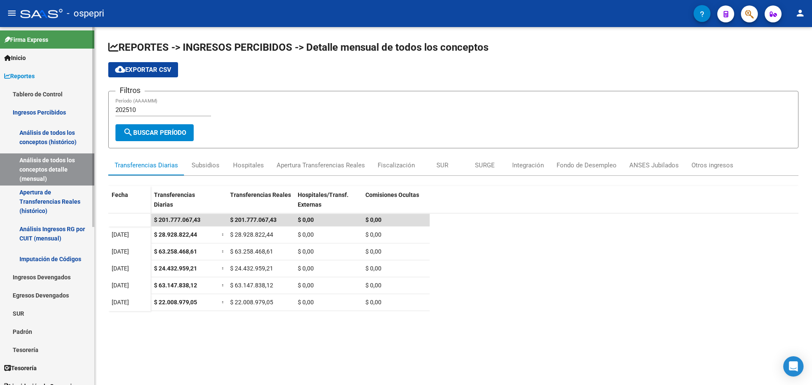  Describe the element at coordinates (328, 204) in the screenshot. I see `datatable-header-cell: Hospitales/Transf. Externas` at that location.